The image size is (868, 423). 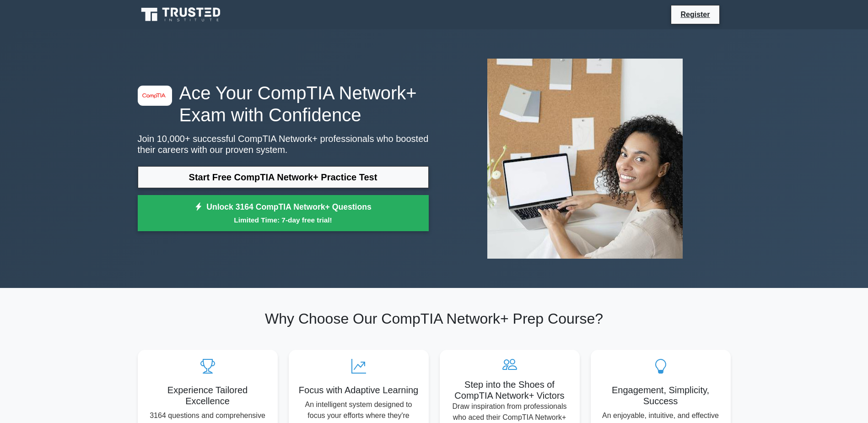 I want to click on a: Start Free CompTIA Network+ Practice Test, so click(x=283, y=177).